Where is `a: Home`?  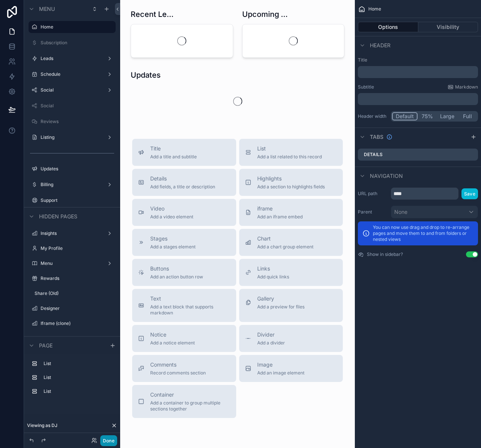
a: Home is located at coordinates (76, 27).